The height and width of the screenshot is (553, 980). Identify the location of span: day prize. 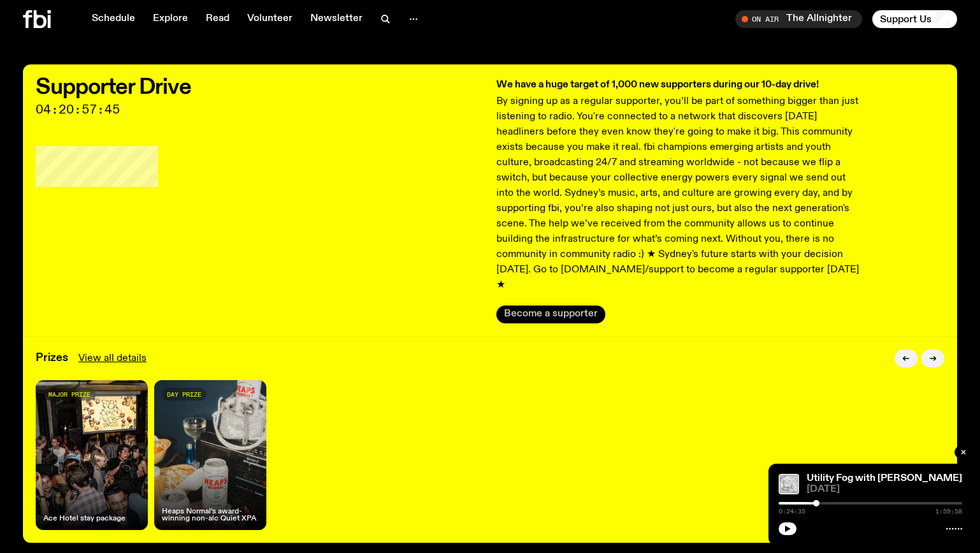
(184, 394).